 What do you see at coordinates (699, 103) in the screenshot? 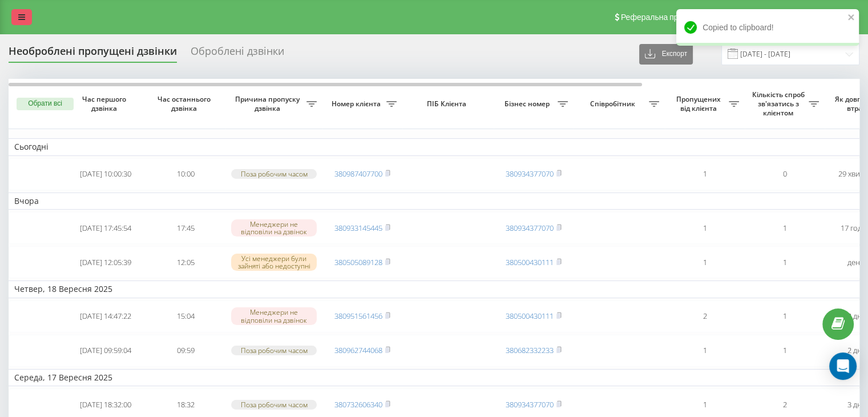
I see `span: Пропущених від клієнта` at bounding box center [699, 103].